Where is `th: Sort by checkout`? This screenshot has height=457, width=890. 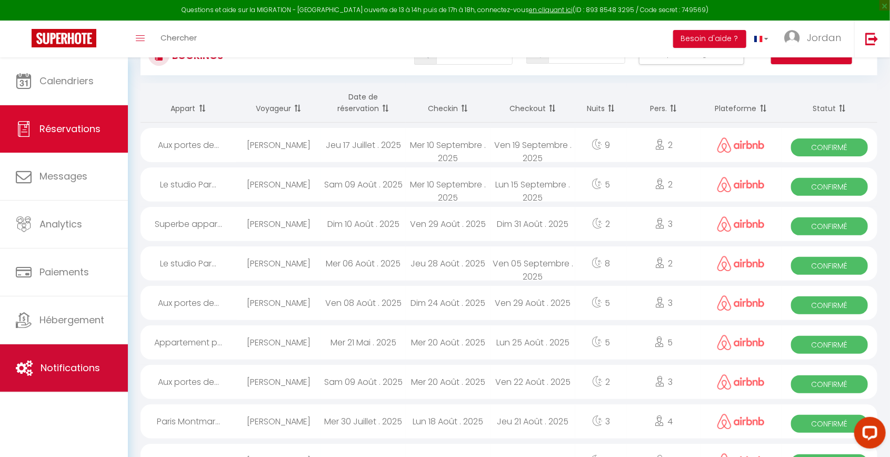
th: Sort by checkout is located at coordinates (533, 103).